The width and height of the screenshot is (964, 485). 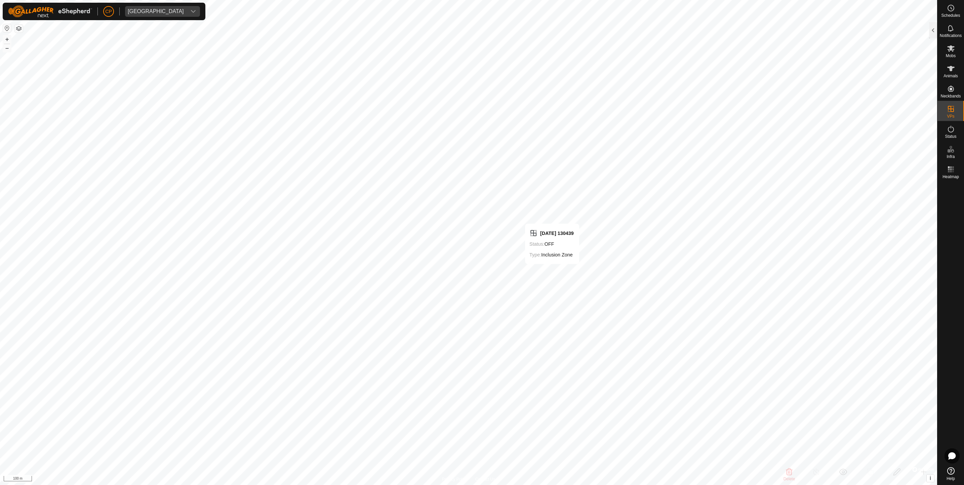 I want to click on div: dropdown trigger, so click(x=193, y=11).